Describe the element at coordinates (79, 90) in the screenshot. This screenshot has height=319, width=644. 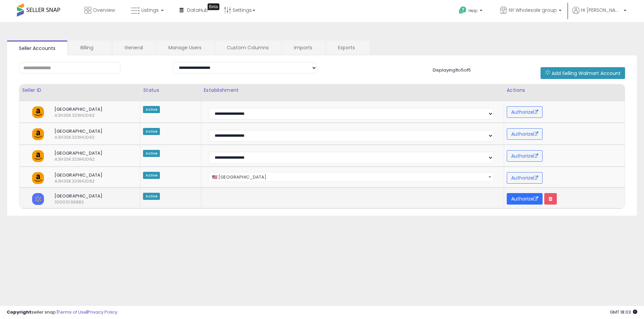
I see `div: Seller ID` at that location.